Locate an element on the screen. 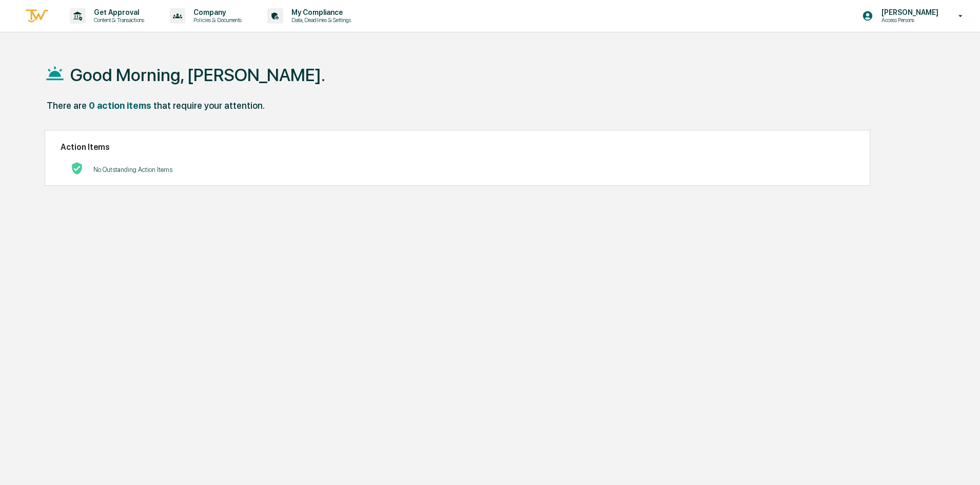 This screenshot has height=485, width=980. img: No Actions logo is located at coordinates (77, 169).